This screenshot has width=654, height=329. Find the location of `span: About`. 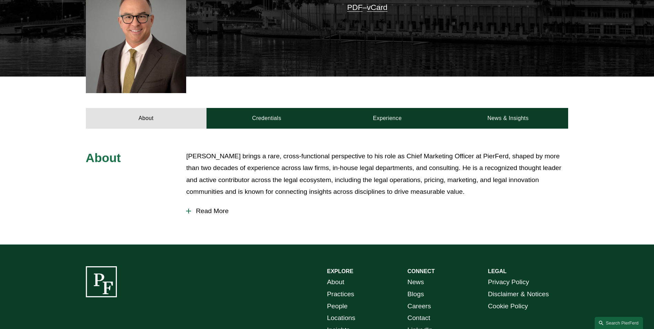

span: About is located at coordinates (103, 158).